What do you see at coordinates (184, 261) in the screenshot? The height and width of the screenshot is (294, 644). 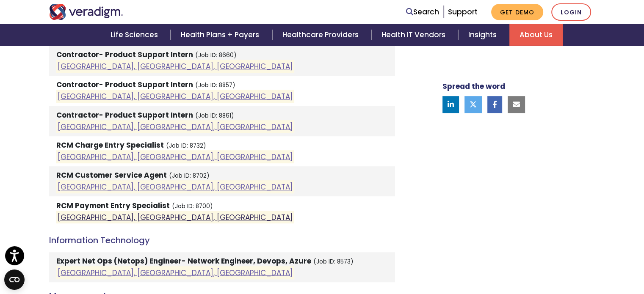 I see `strong: Expert Net Ops (Netops) Engineer- Network Engineer, Devops, Azure` at bounding box center [184, 261].